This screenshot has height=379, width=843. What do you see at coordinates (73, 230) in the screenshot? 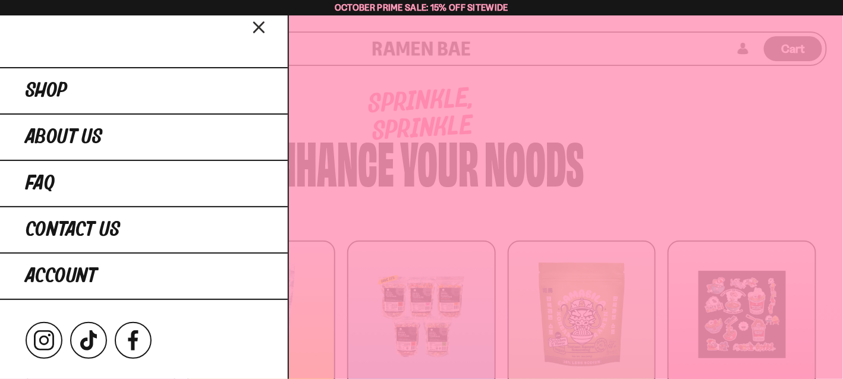
I see `span: Contact Us` at bounding box center [73, 230].